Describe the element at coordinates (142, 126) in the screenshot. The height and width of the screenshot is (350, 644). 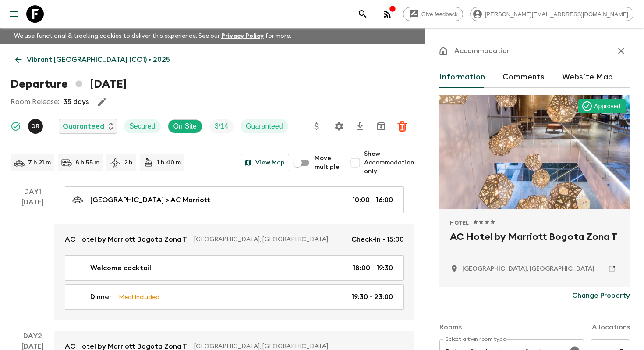
I see `p: Secured` at that location.